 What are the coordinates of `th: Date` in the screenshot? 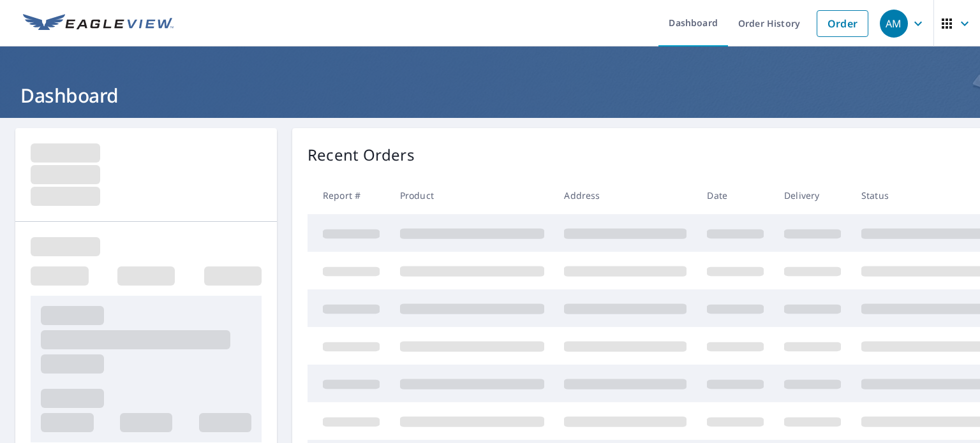 It's located at (735, 196).